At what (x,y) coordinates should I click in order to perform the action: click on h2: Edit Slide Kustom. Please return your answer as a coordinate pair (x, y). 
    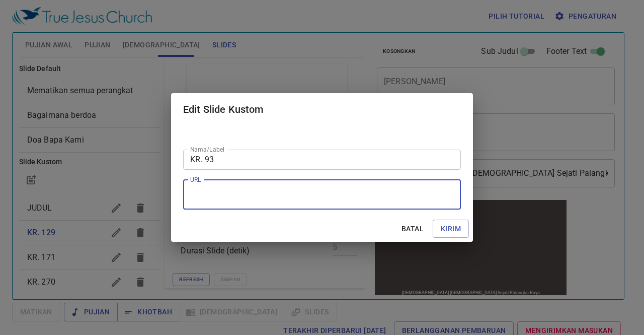
    Looking at the image, I should click on (322, 109).